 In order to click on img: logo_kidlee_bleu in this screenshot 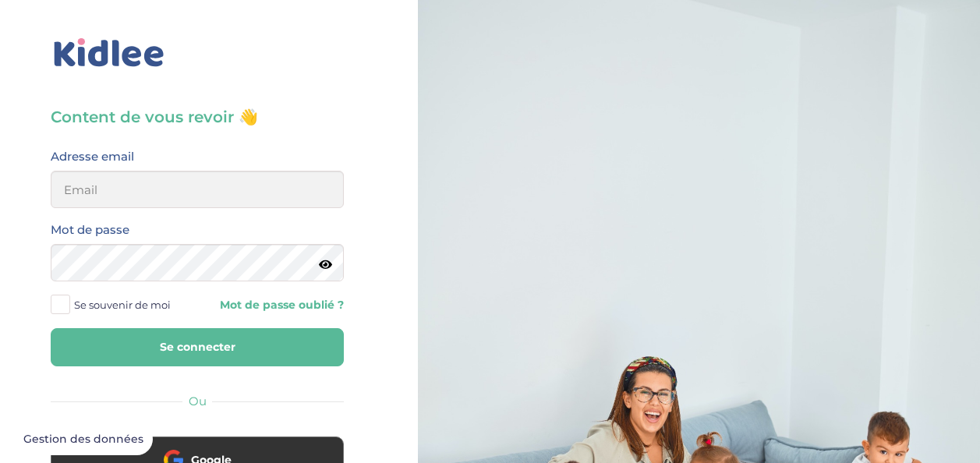, I will do `click(109, 53)`.